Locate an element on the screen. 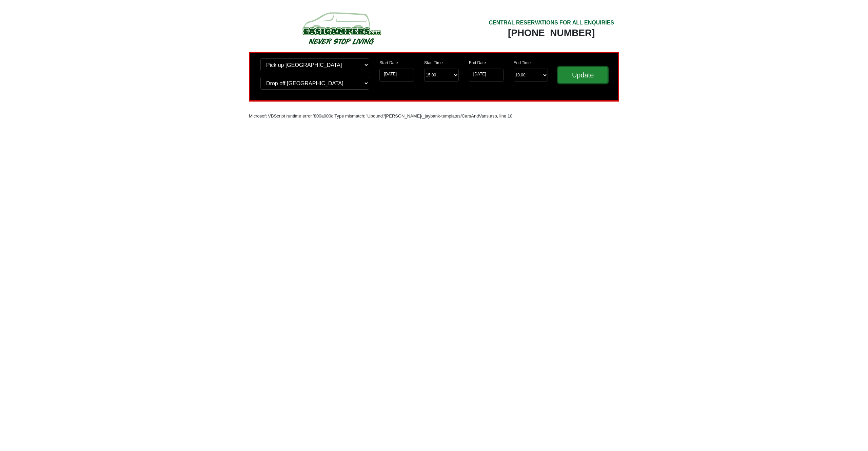 This screenshot has width=868, height=451. font: error '800a000d' is located at coordinates (318, 116).